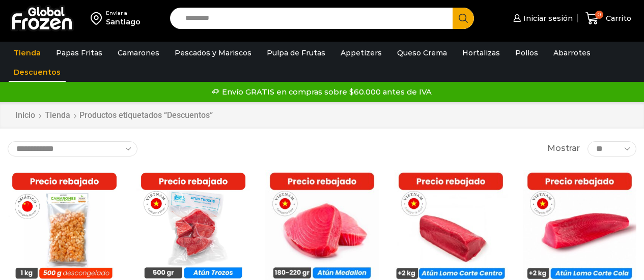 Image resolution: width=644 pixels, height=280 pixels. I want to click on span: Carrito, so click(617, 18).